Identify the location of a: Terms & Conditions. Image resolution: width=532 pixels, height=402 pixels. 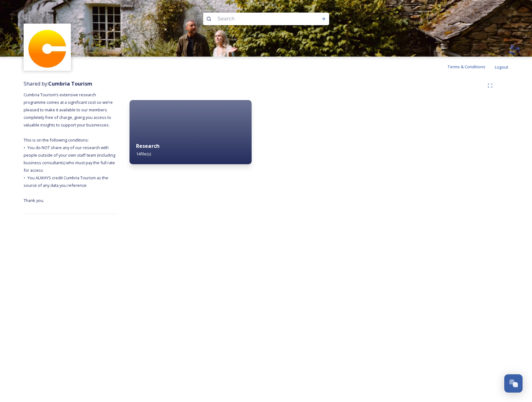
(471, 67).